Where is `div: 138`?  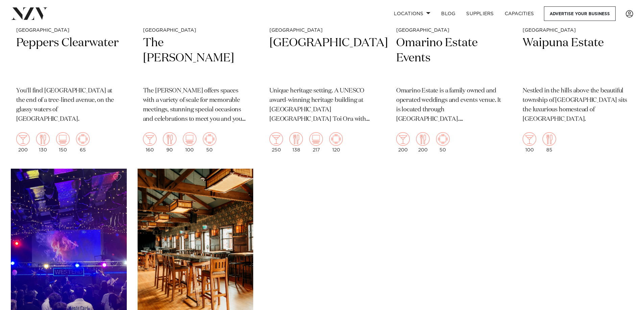 div: 138 is located at coordinates (296, 142).